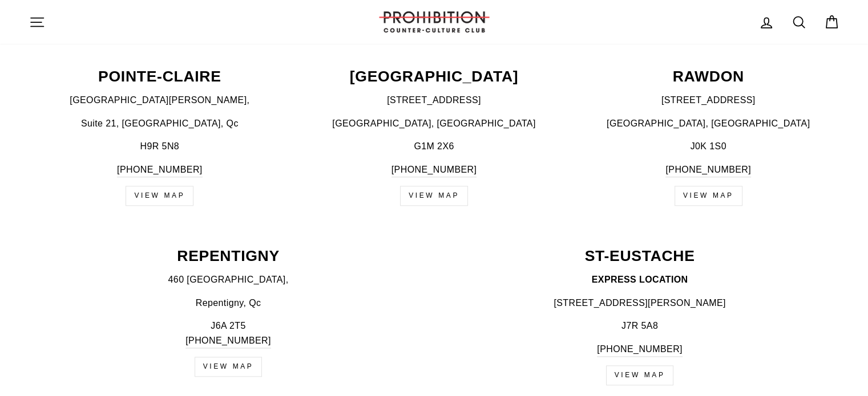 The width and height of the screenshot is (868, 396). I want to click on img: PROHIBITION COUNTER-CULTURE CLUB, so click(434, 22).